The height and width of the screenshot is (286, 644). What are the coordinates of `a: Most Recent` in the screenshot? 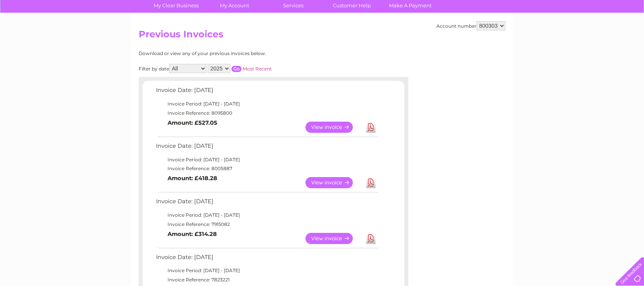 It's located at (257, 69).